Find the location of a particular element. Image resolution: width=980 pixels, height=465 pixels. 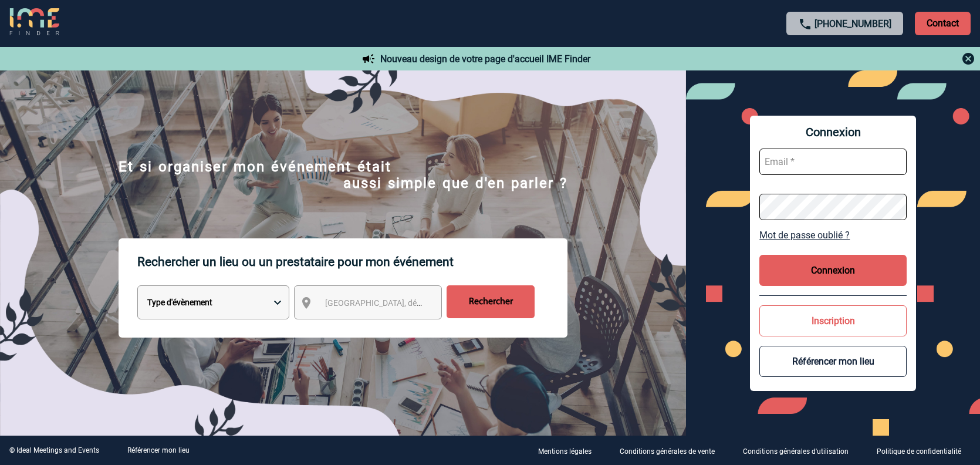

a: Conditions générales d'utilisation is located at coordinates (801, 451).